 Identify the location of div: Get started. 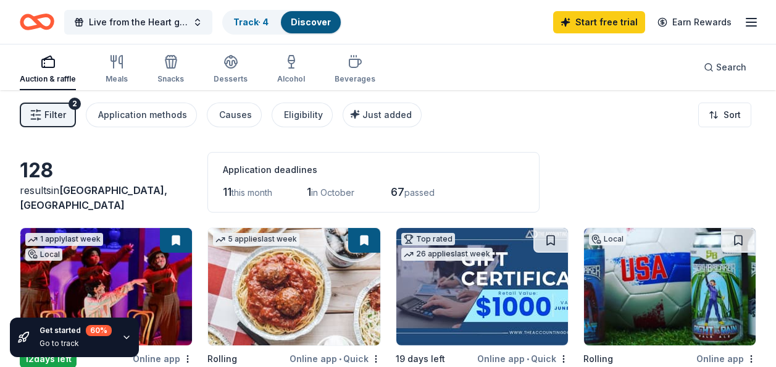
(75, 330).